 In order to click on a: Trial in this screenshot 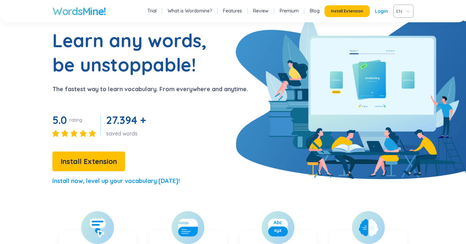, I will do `click(152, 11)`.